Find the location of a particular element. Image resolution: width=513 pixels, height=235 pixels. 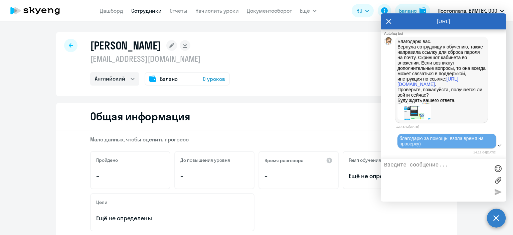

a: Отчеты is located at coordinates (178, 11).